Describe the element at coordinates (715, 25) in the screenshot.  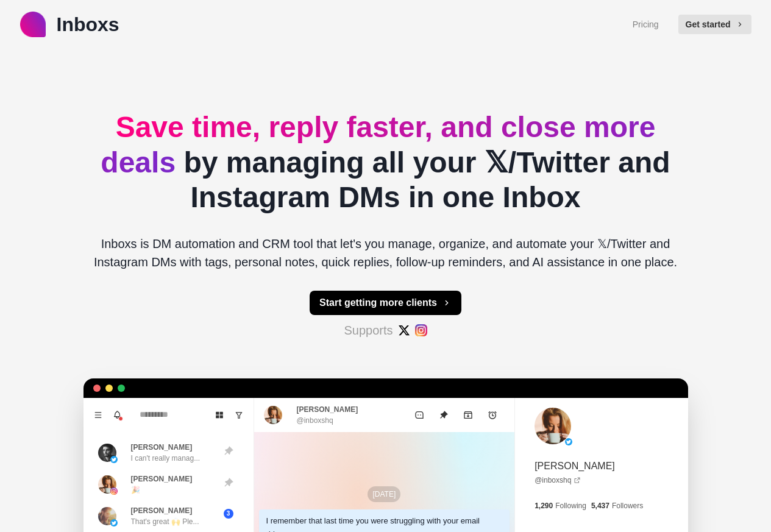
I see `button: Get started` at that location.